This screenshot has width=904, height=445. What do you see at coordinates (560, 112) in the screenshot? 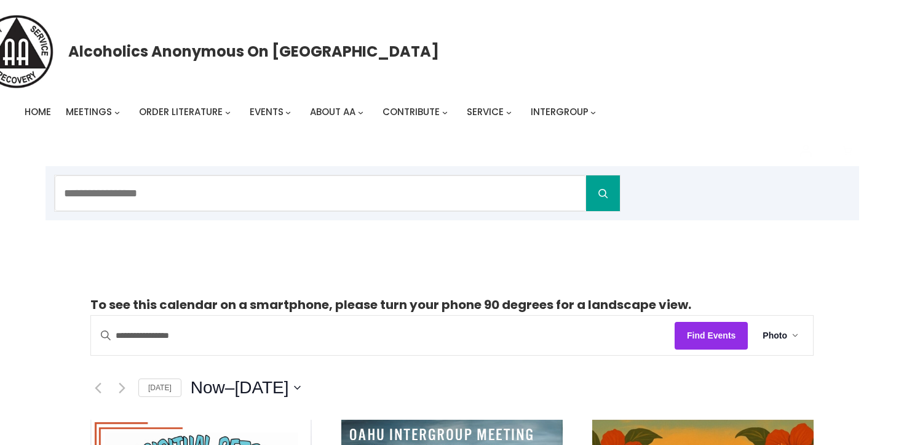
I see `a: Intergroup` at bounding box center [560, 112].